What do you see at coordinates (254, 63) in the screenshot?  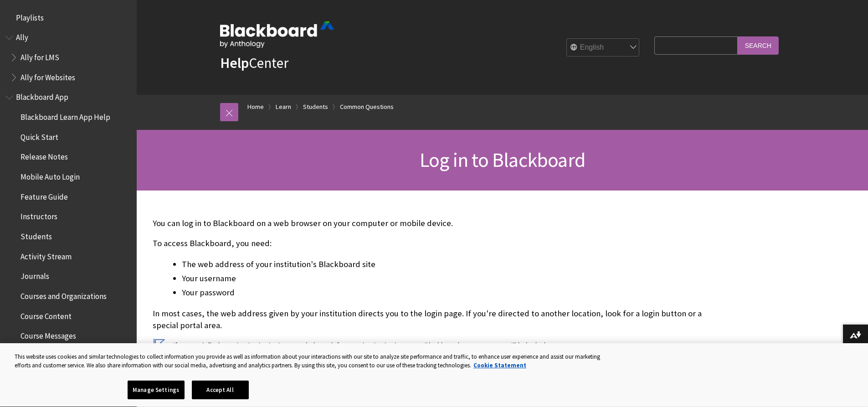 I see `a: HelpCenter` at bounding box center [254, 63].